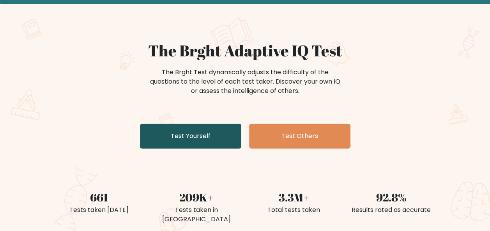 The width and height of the screenshot is (490, 231). I want to click on div: Total tests taken, so click(294, 210).